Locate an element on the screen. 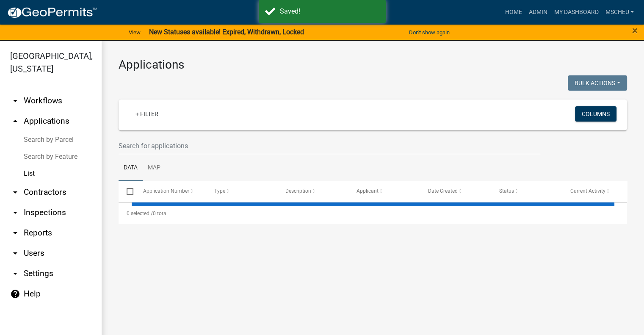 The width and height of the screenshot is (644, 335). strong: New Statuses available! Expired, Withdrawn, Locked is located at coordinates (227, 32).